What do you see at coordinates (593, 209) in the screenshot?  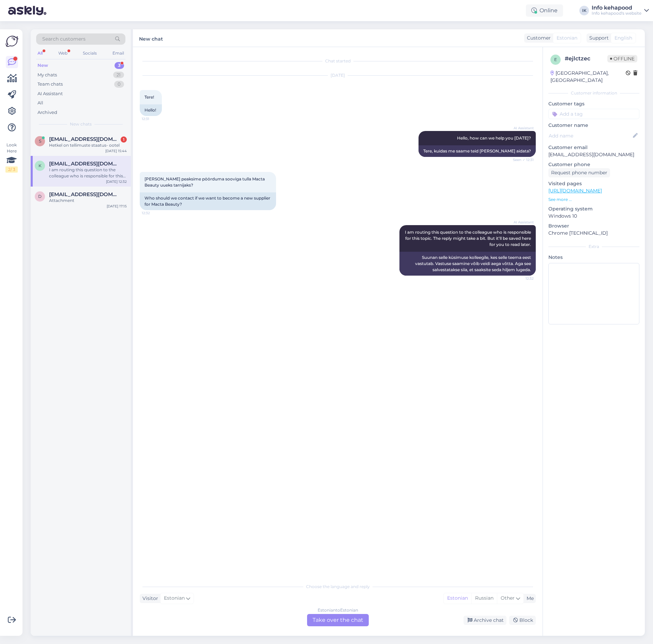 I see `p: Operating system` at bounding box center [593, 209].